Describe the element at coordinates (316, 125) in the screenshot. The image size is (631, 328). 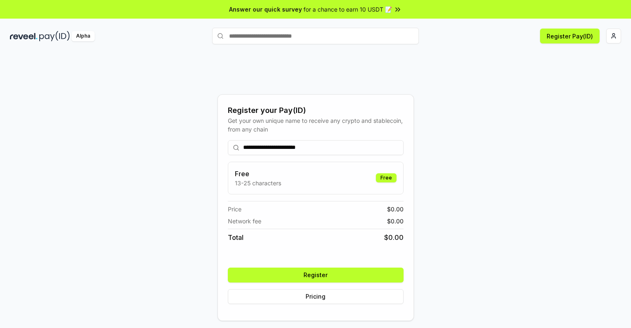
I see `div: Get your own unique name to receive any crypto and stablecoin, from any chain` at that location.